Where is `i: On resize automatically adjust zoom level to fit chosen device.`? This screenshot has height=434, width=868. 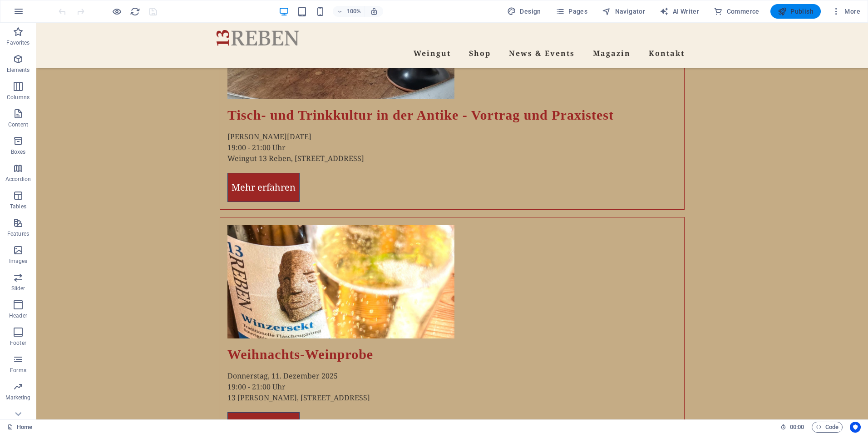
i: On resize automatically adjust zoom level to fit chosen device. is located at coordinates (374, 11).